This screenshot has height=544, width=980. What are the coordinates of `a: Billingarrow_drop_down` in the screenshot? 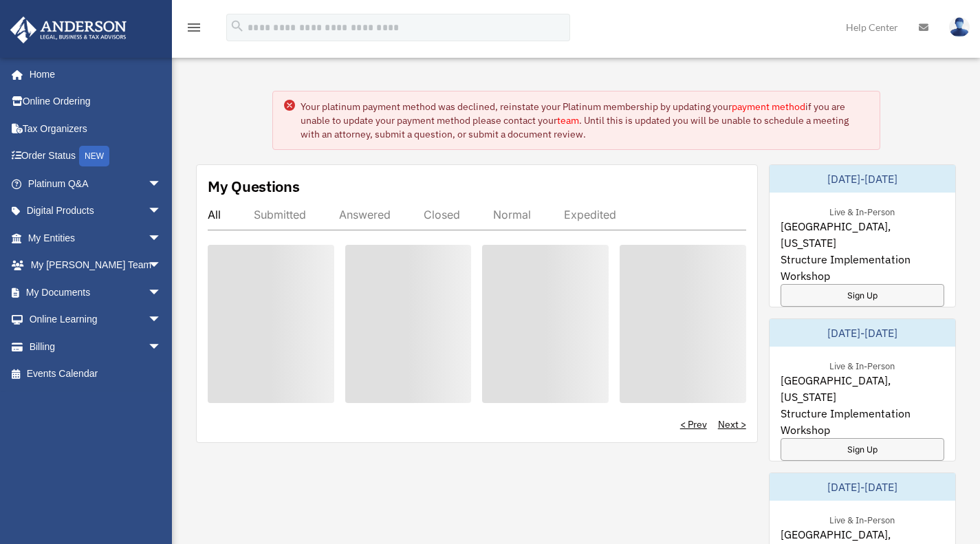 It's located at (96, 346).